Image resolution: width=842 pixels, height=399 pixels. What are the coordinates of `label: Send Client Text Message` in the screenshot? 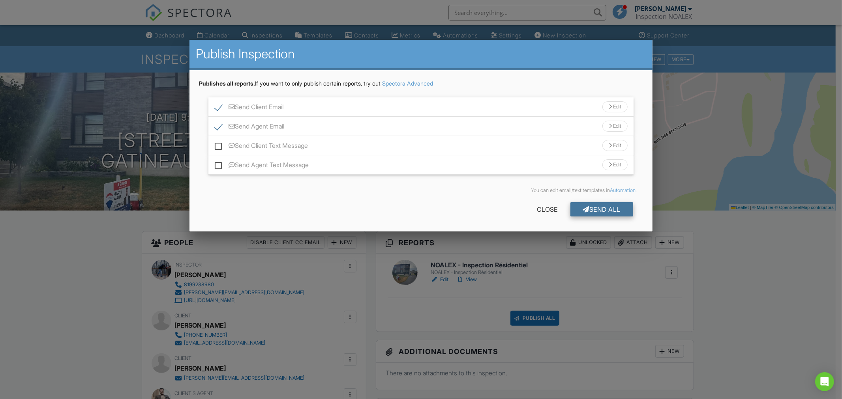 It's located at (261, 147).